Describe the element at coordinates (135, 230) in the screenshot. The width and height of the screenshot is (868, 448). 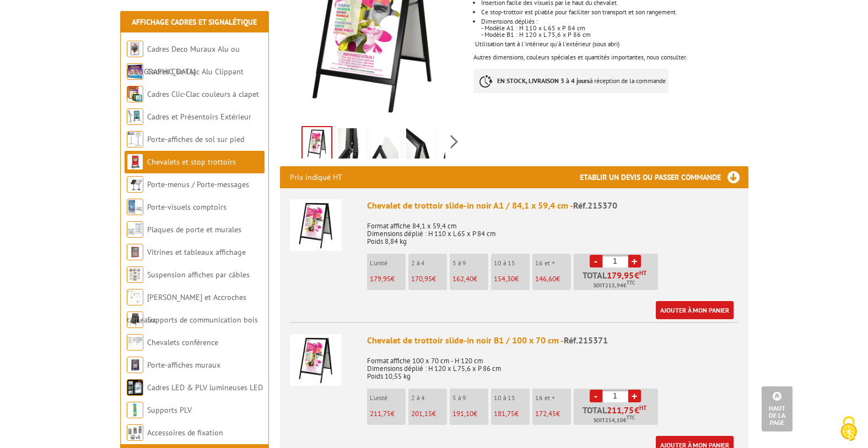
I see `img: Plaques de porte et murales` at that location.